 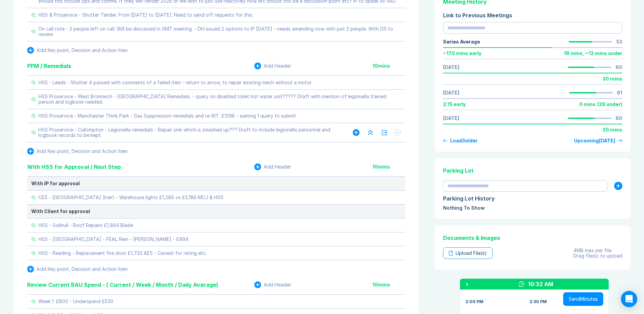 What do you see at coordinates (464, 140) in the screenshot?
I see `div: Load 3 older` at bounding box center [464, 140].